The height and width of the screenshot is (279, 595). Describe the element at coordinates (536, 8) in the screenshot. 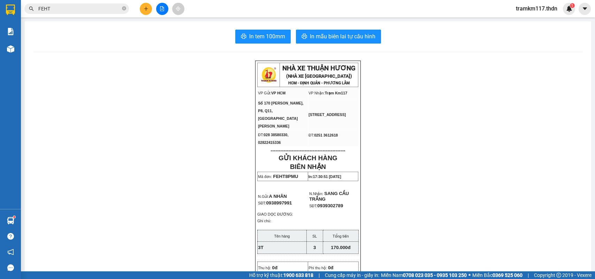

I see `span: tramkm117.thdn` at that location.